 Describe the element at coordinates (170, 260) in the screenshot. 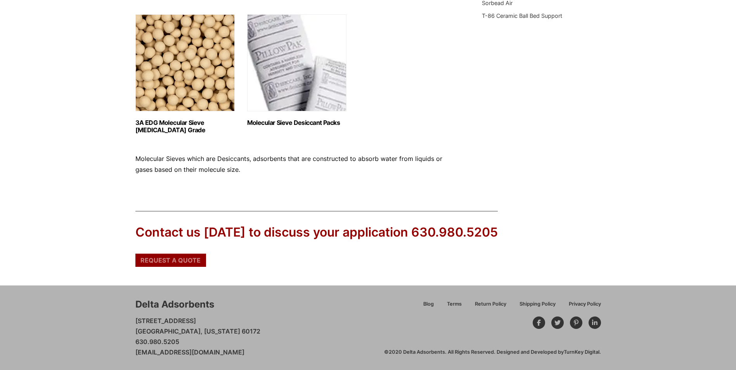

I see `span: Request a Quote` at that location.